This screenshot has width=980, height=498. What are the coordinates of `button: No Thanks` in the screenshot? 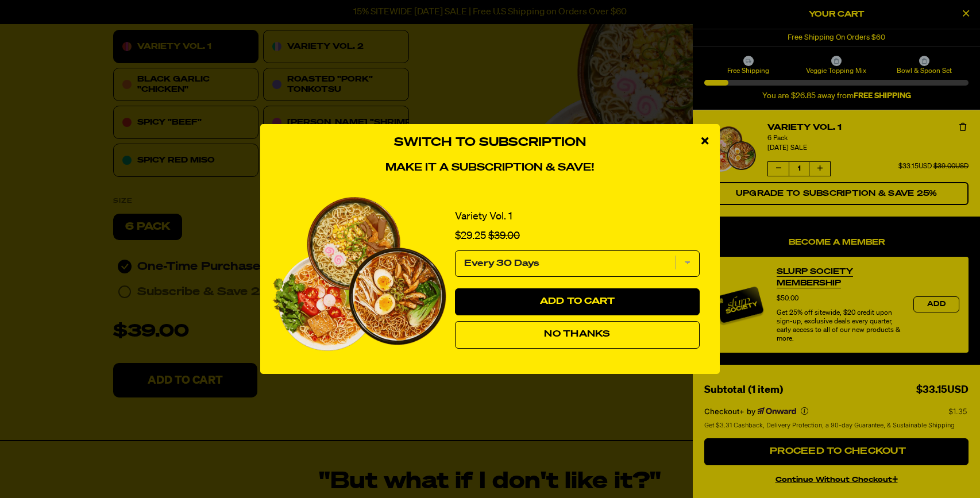 It's located at (577, 335).